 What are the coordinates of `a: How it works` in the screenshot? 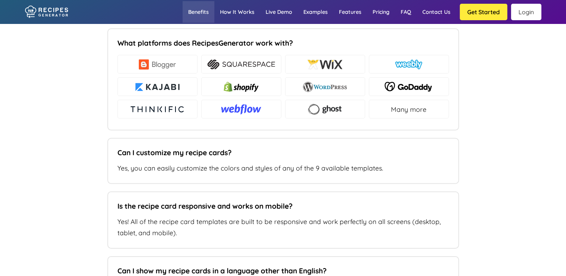 It's located at (237, 12).